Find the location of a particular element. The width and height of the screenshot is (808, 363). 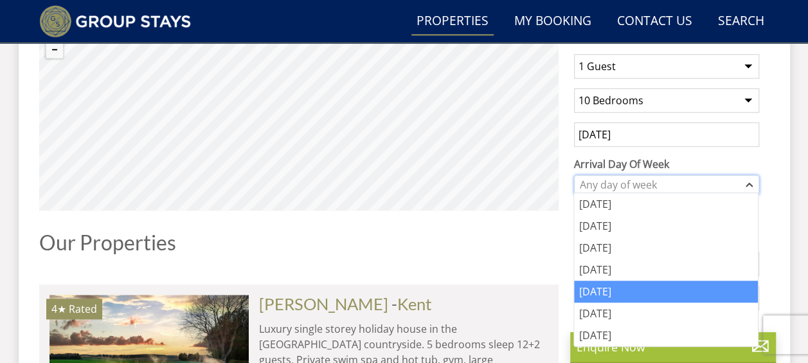

h1: Our Properties is located at coordinates (299, 242).